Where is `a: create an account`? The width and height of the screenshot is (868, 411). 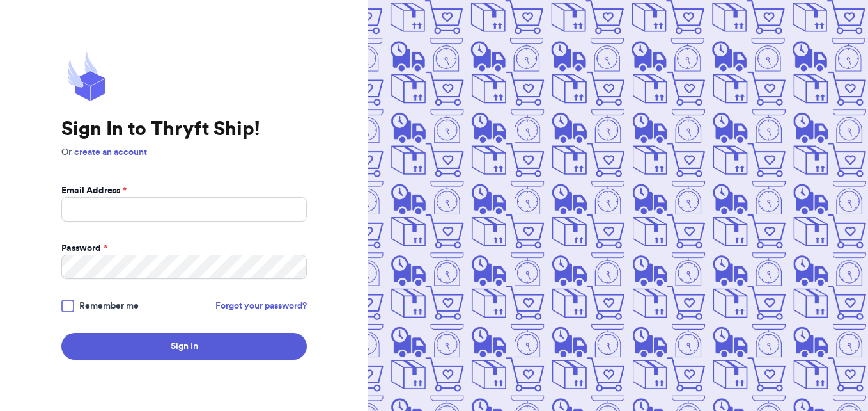
a: create an account is located at coordinates (111, 152).